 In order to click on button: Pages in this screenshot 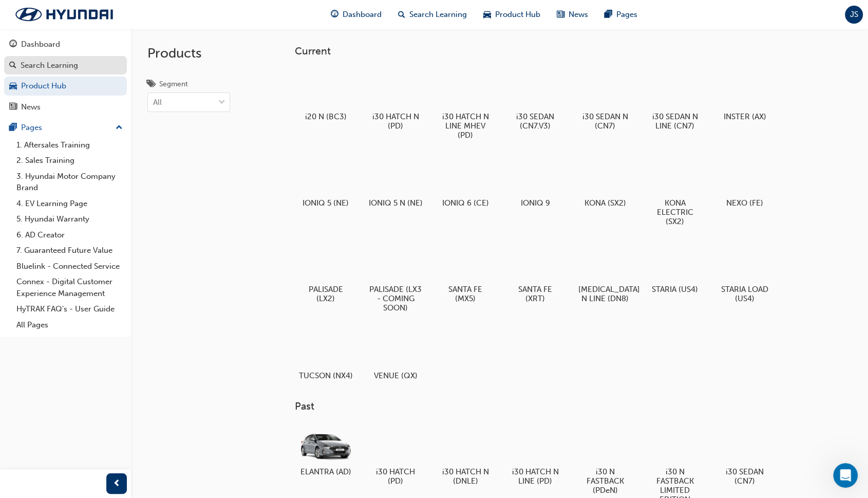, I will do `click(66, 127)`.